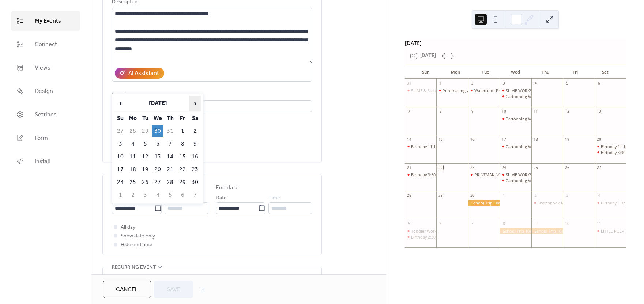  Describe the element at coordinates (134, 267) in the screenshot. I see `span: Recurring event` at that location.